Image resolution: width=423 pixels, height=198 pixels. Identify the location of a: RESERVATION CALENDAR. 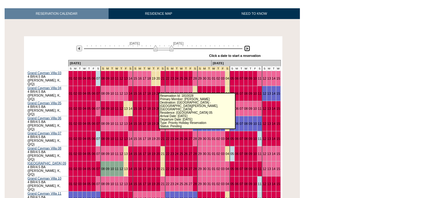
(57, 14).